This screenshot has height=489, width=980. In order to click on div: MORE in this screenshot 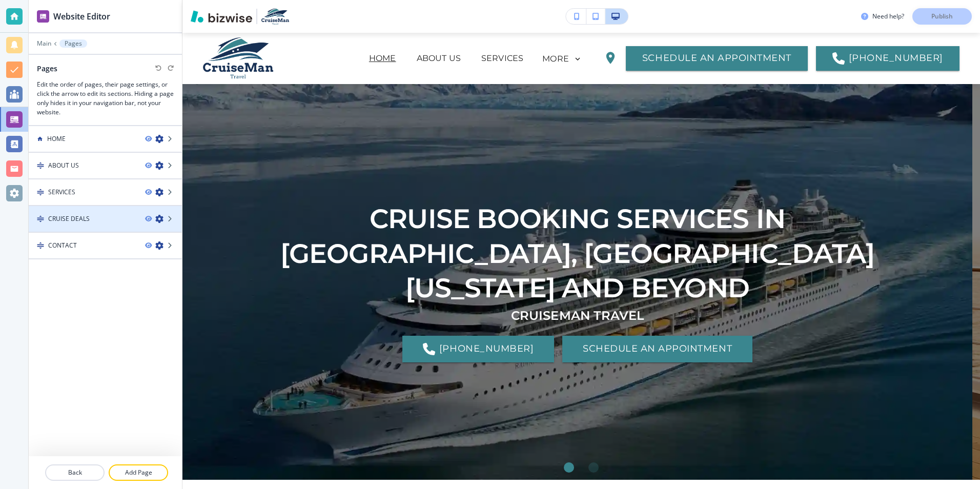, I will do `click(569, 58)`.